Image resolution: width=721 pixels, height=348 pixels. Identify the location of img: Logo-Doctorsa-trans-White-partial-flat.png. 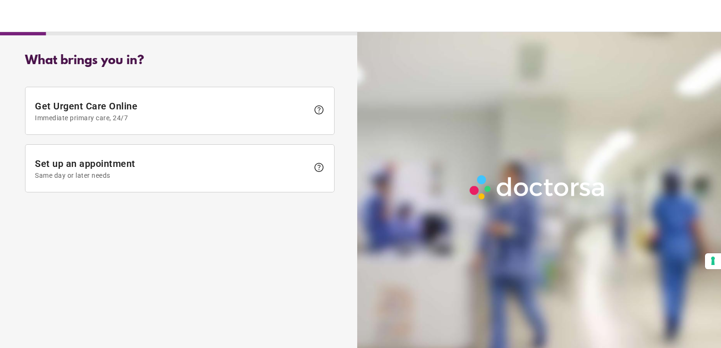
(538, 187).